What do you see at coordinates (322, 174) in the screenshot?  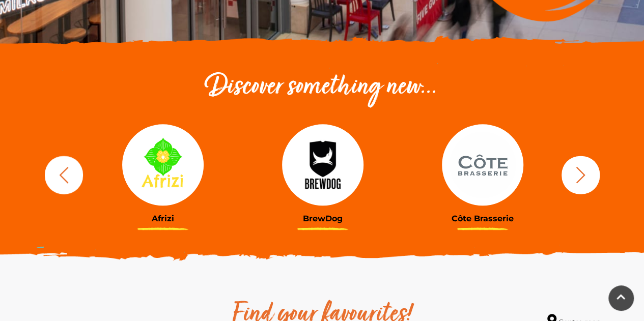 I see `a: BrewDog` at bounding box center [322, 174].